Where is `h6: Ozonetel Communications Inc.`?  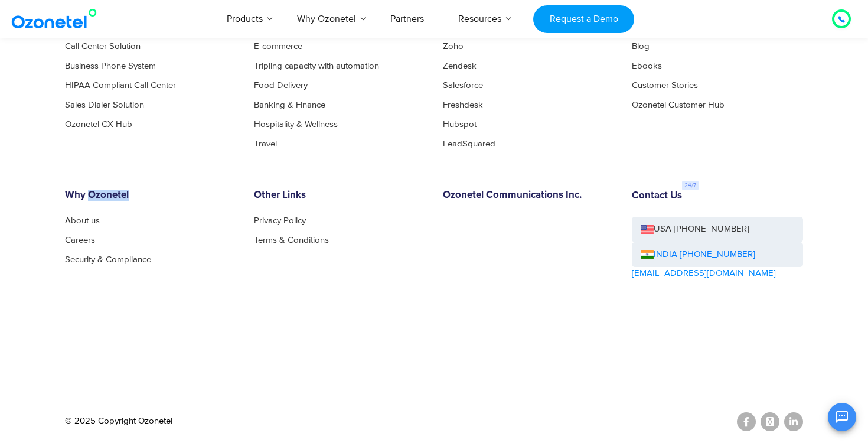
h6: Ozonetel Communications Inc. is located at coordinates (528, 196).